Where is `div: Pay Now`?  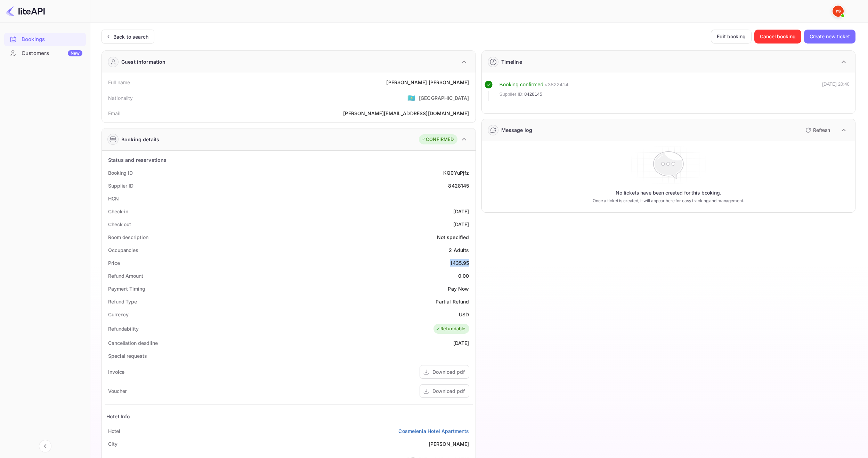
div: Pay Now is located at coordinates (458, 288).